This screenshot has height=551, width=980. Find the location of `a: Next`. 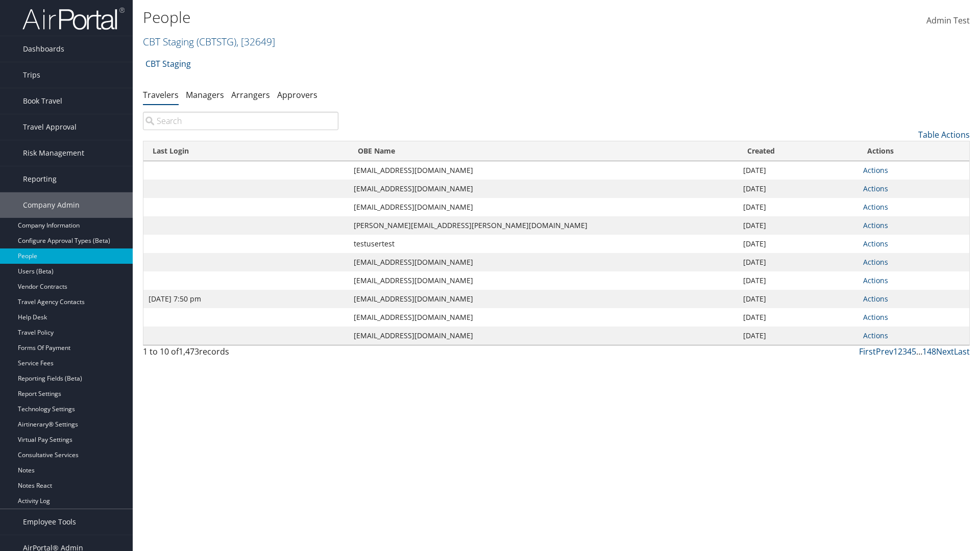

a: Next is located at coordinates (944, 352).